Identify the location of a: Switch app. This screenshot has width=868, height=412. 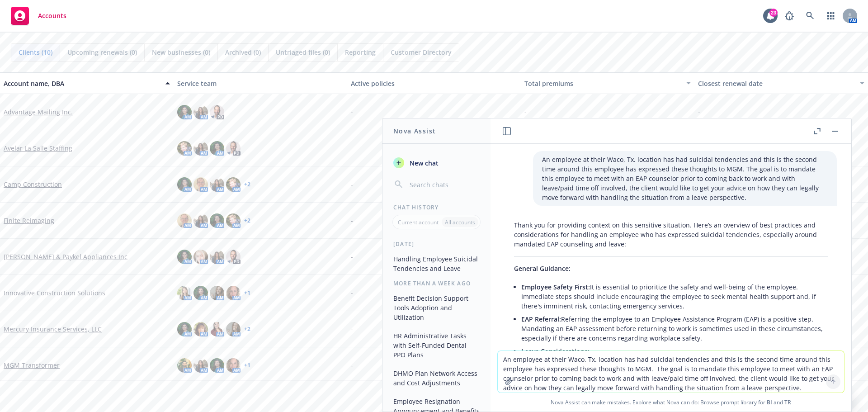
(831, 16).